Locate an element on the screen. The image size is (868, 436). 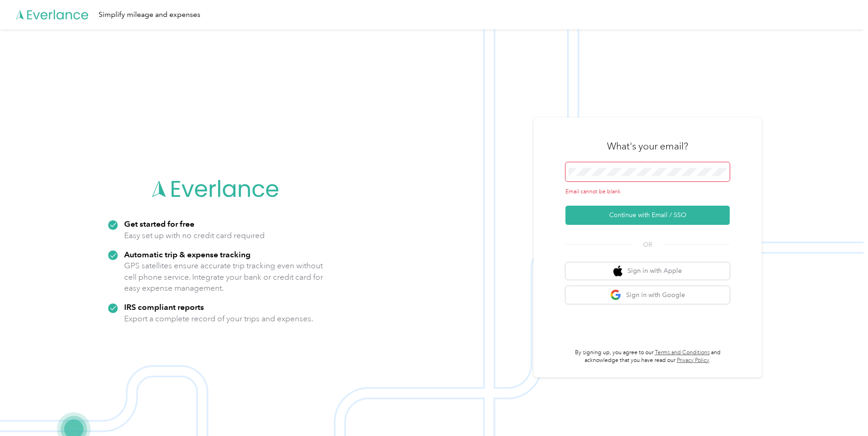
strong: Get started for free is located at coordinates (160, 223).